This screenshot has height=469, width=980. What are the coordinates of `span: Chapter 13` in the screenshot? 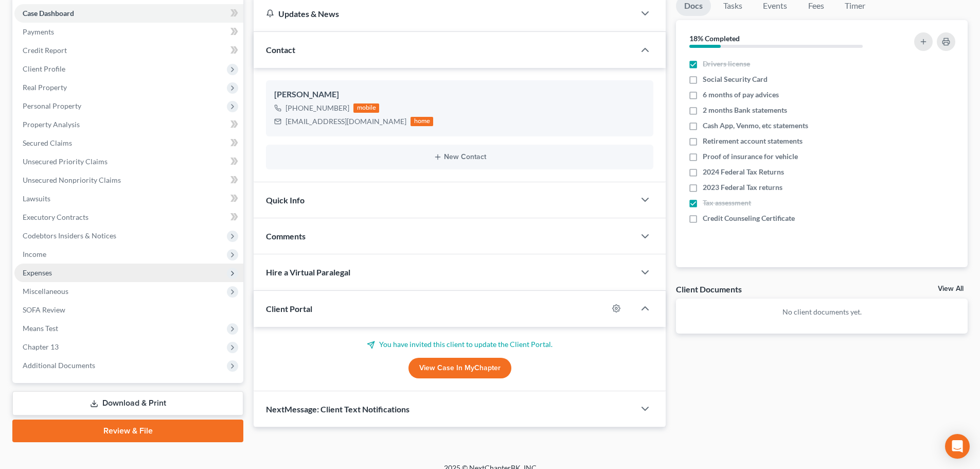 It's located at (41, 347).